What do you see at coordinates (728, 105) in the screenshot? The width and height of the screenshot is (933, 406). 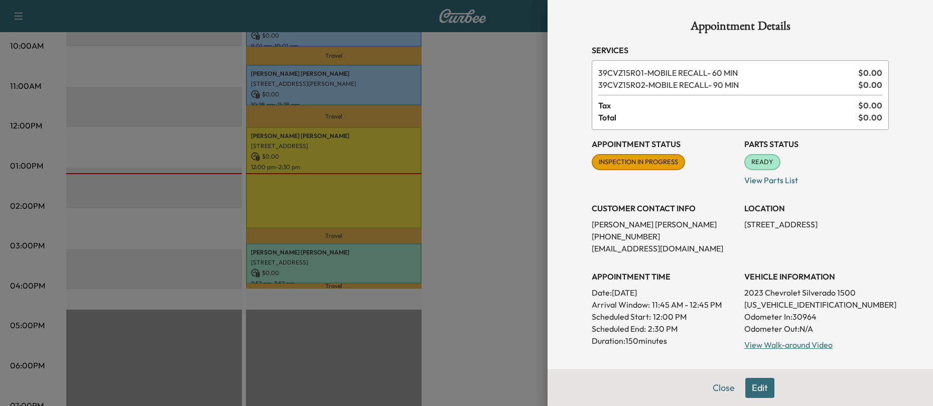 I see `span: Tax` at bounding box center [728, 105].